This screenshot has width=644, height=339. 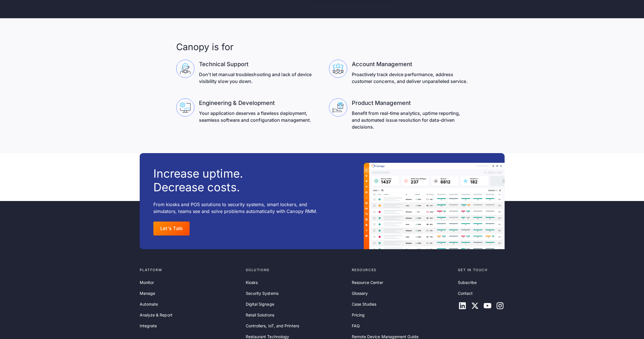 I want to click on img: A Canopy dashboard example, so click(x=434, y=206).